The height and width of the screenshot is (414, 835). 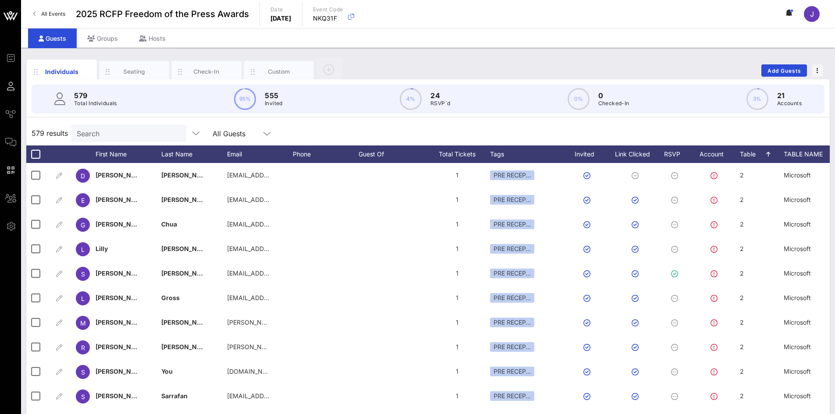 What do you see at coordinates (281, 10) in the screenshot?
I see `p: Date` at bounding box center [281, 10].